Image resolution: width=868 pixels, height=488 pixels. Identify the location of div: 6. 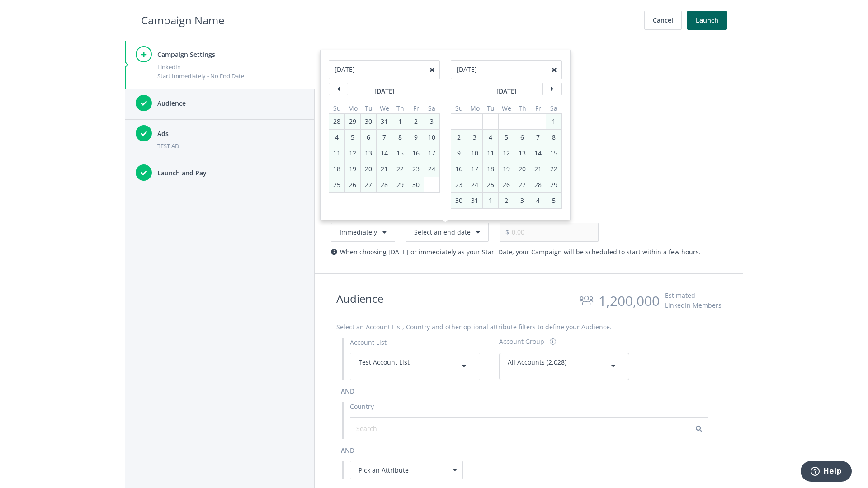
(368, 137).